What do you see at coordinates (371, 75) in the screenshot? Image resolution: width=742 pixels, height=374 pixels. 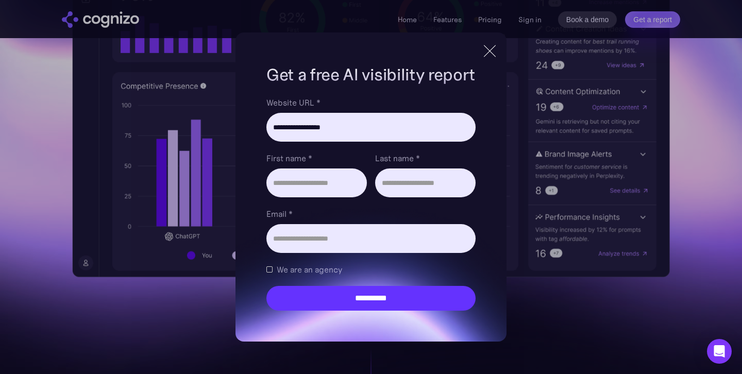 I see `h1: Get a free AI visibility report` at bounding box center [371, 75].